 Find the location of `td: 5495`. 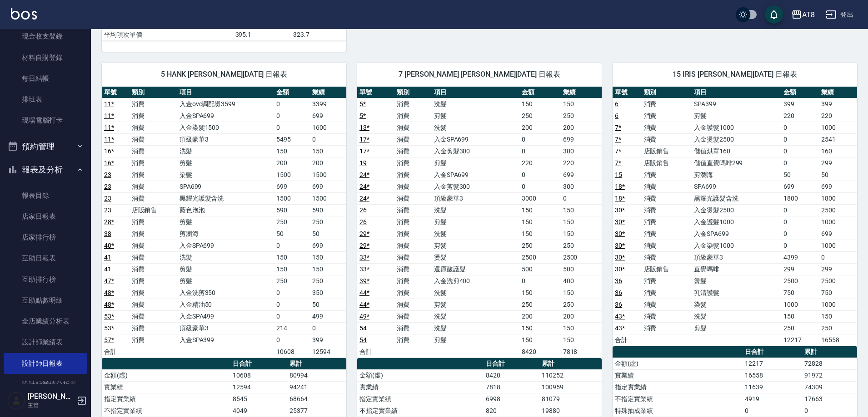

td: 5495 is located at coordinates (292, 139).